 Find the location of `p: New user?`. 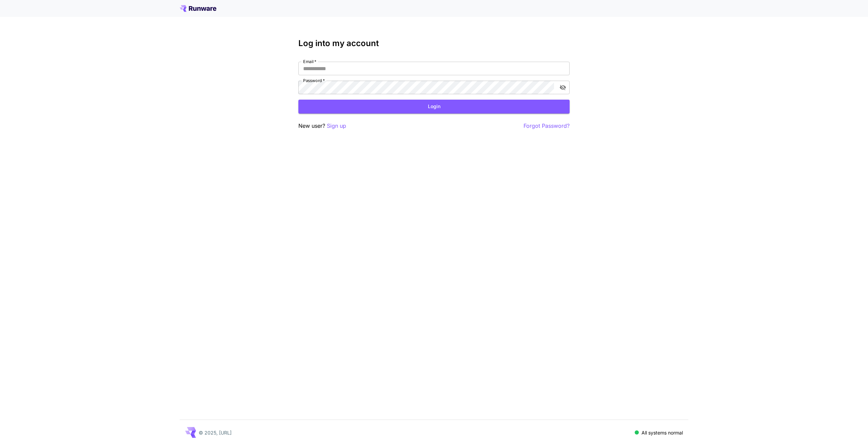

p: New user? is located at coordinates (322, 126).